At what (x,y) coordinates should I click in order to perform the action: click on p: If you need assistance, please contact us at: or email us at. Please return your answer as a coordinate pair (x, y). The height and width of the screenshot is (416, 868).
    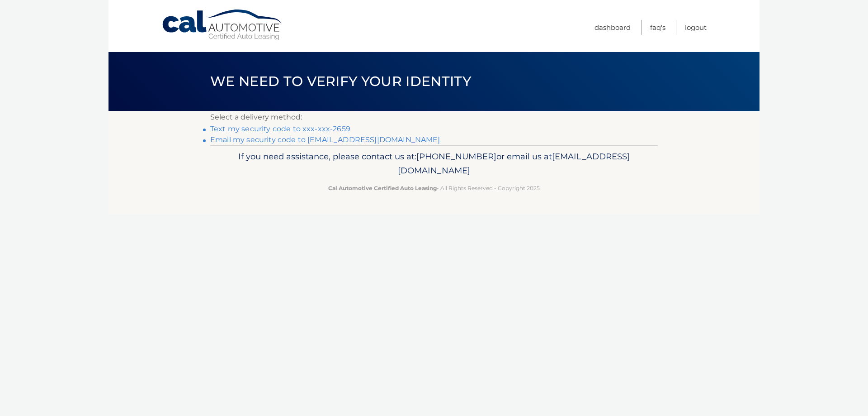
    Looking at the image, I should click on (434, 164).